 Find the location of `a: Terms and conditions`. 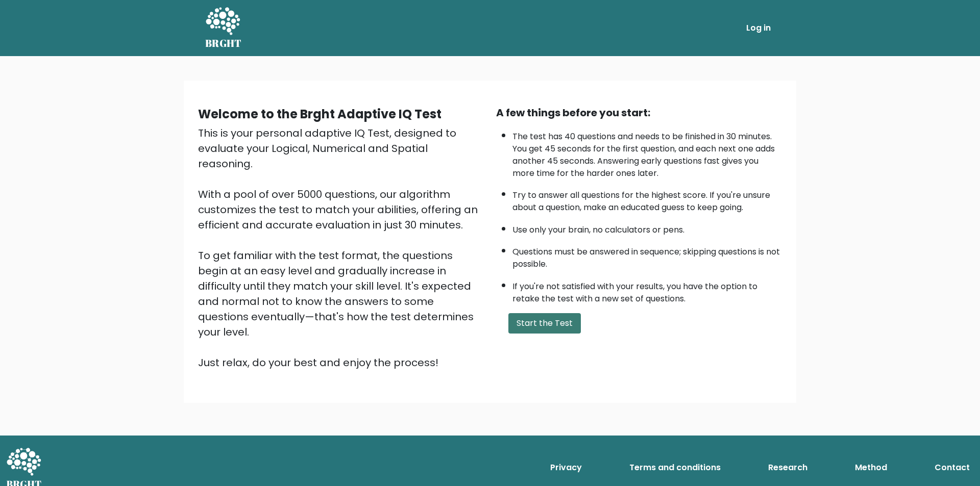

a: Terms and conditions is located at coordinates (675, 467).